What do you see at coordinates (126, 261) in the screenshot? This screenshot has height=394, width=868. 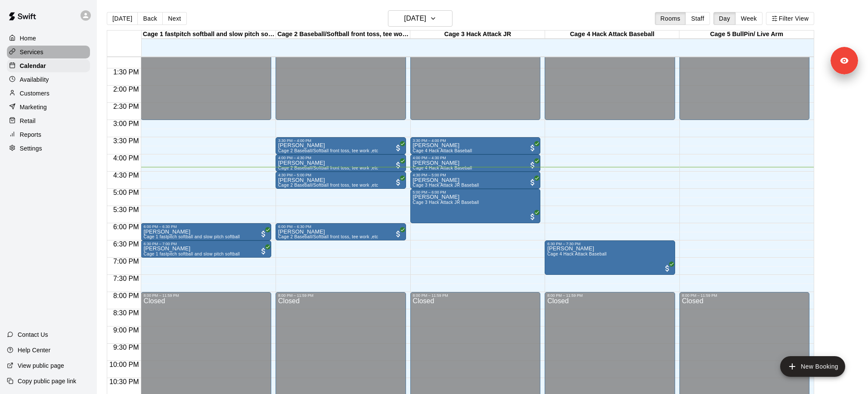 I see `span: 7:00 PM` at bounding box center [126, 261].